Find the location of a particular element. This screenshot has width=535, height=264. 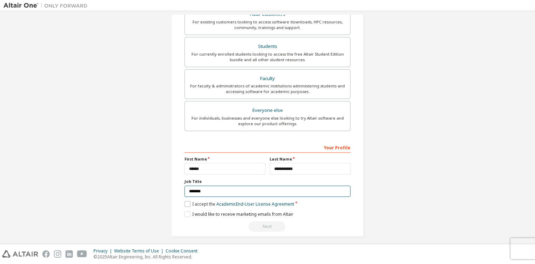

img: youtube.svg is located at coordinates (82, 254).